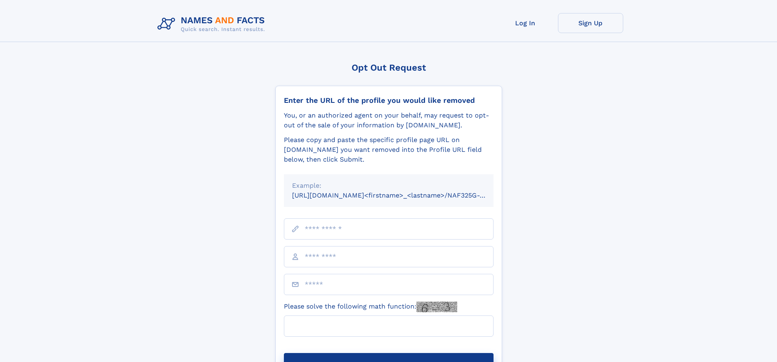 This screenshot has height=362, width=777. What do you see at coordinates (371, 307) in the screenshot?
I see `label: Please solve the following math function:` at bounding box center [371, 307].